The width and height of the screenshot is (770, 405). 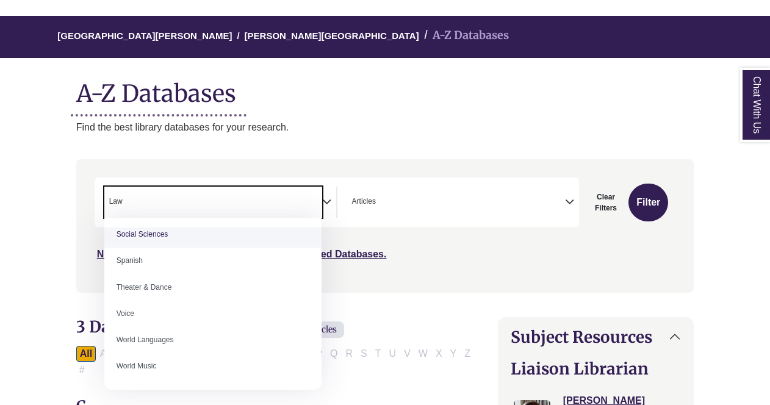 I want to click on h1: A-Z Databases, so click(x=385, y=88).